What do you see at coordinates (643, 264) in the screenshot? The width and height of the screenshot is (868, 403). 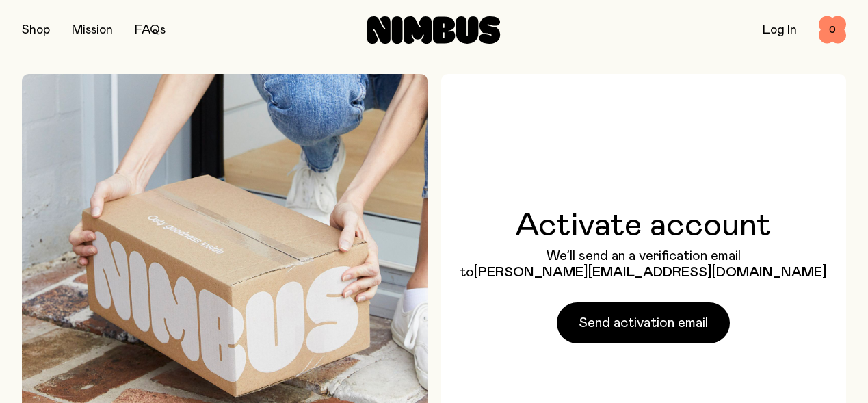 I see `p: We’ll send an a verification email to` at bounding box center [643, 264].